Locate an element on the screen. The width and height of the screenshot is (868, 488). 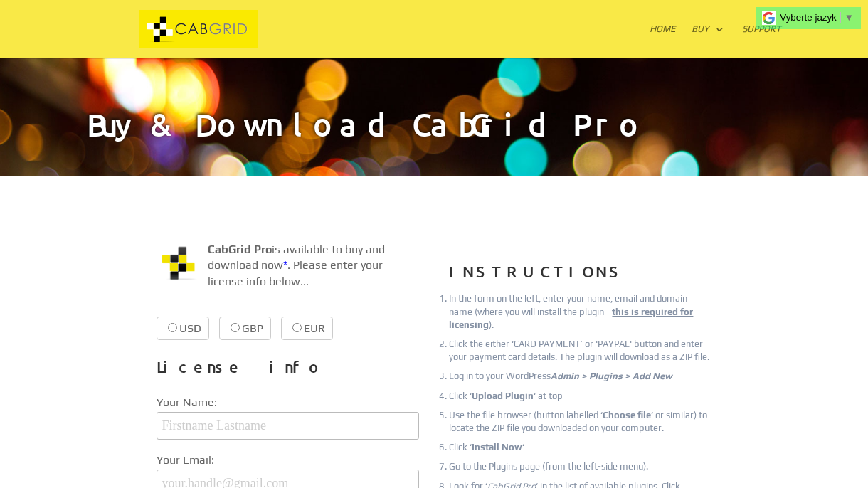
li: Click the either ‘CARD PAYMENT’ or 'PAYPAL' button and enter your payment card details. The plugi... is located at coordinates (580, 351).